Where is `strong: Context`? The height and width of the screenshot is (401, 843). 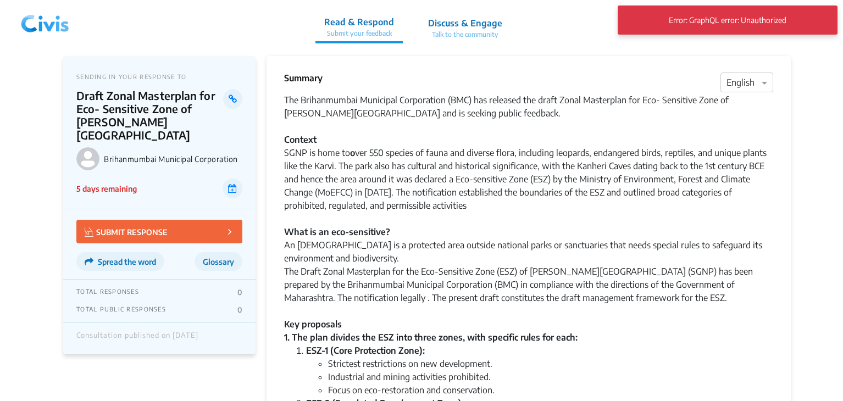 strong: Context is located at coordinates (300, 140).